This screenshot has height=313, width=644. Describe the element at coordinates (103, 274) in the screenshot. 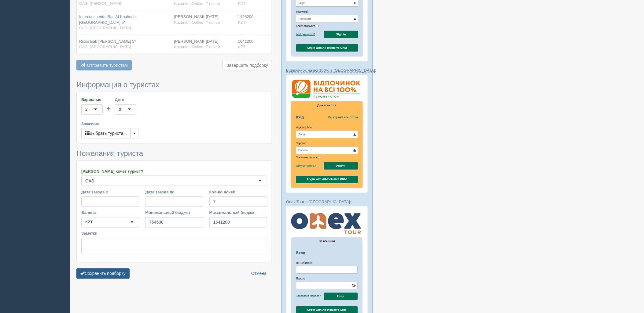

I see `button: Сохранить подборку` at that location.